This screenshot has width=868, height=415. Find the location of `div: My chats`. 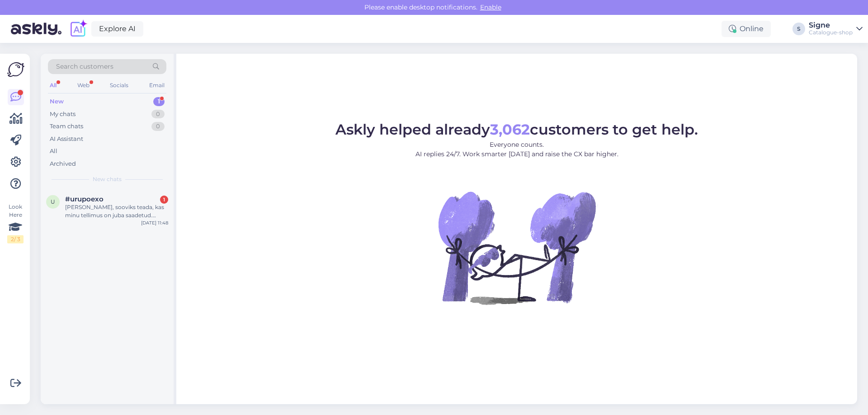

div: My chats is located at coordinates (62, 115).